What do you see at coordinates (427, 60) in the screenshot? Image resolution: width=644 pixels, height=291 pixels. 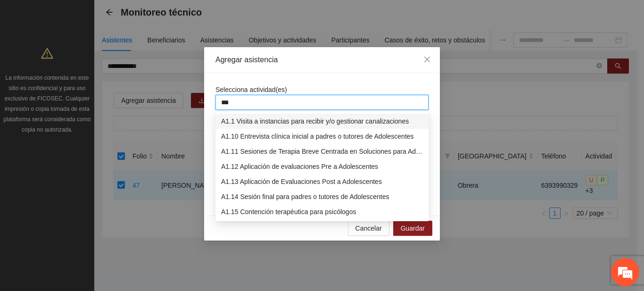 I see `button: Close` at bounding box center [427, 60].